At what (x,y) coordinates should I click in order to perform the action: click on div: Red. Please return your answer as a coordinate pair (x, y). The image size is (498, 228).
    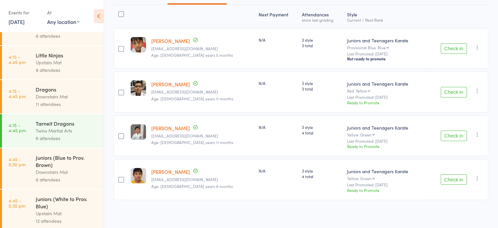
    Looking at the image, I should click on (386, 90).